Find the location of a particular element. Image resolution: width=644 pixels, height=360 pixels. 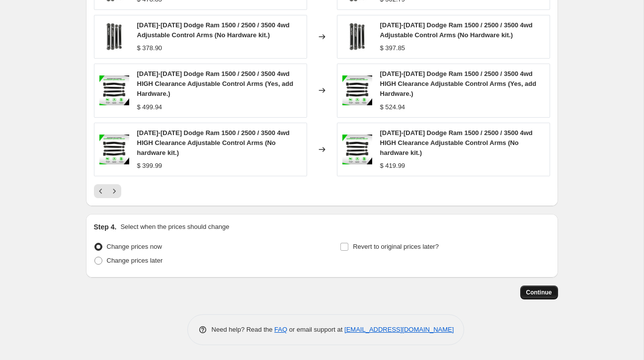

button: Next is located at coordinates (114, 191).